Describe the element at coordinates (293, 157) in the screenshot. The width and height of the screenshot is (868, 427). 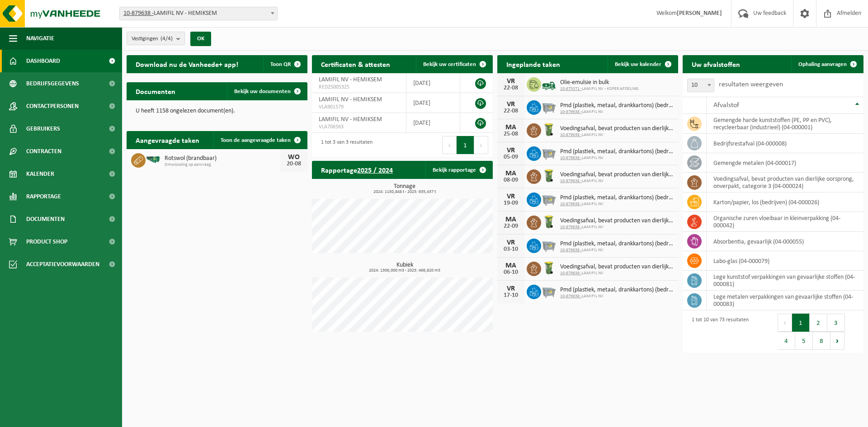
I see `div: WO` at that location.